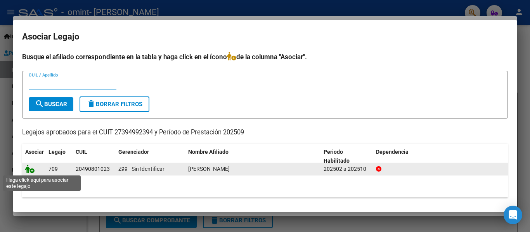  I want to click on span: Periodo Habilitado, so click(336, 156).